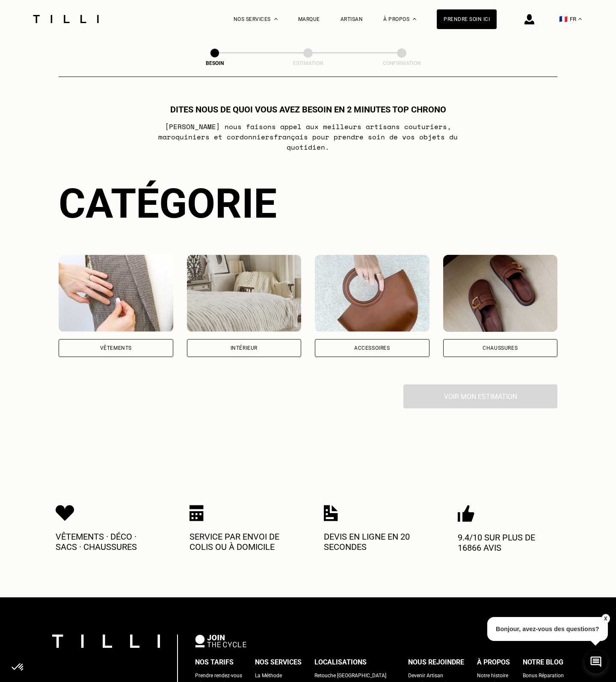  I want to click on a: Devenir Artisan, so click(425, 676).